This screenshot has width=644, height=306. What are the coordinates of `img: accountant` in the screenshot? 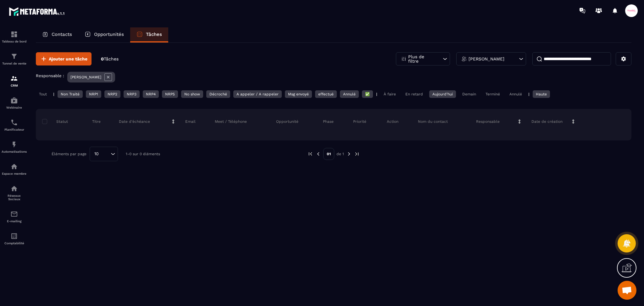 It's located at (14, 236).